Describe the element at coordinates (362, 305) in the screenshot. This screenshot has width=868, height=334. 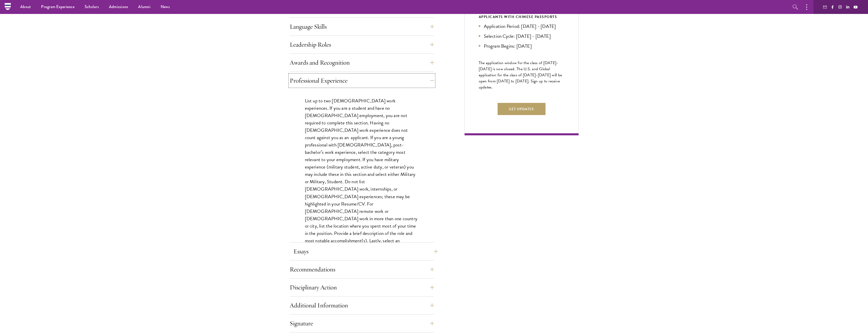
I see `button: Additional Information` at that location.